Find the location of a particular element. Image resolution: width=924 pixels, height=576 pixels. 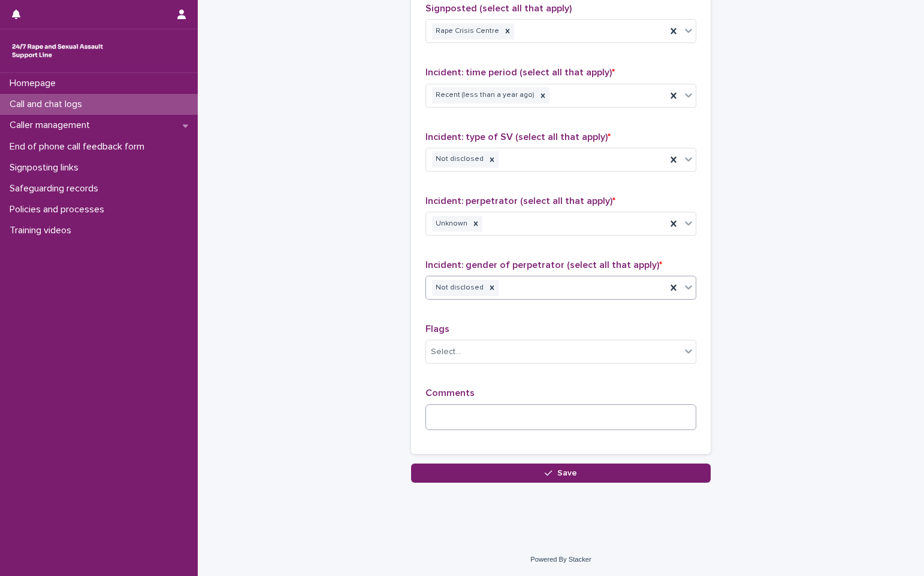

p: Call and chat logs is located at coordinates (48, 104).